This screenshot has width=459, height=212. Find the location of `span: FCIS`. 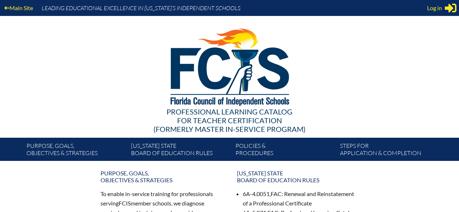

span: FCIS is located at coordinates (124, 203).